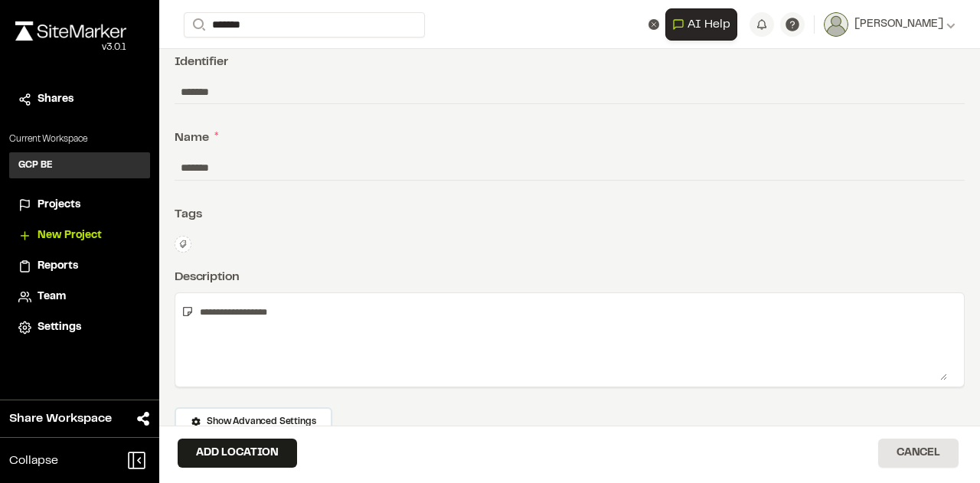  What do you see at coordinates (238, 453) in the screenshot?
I see `button: Add Location` at bounding box center [238, 453].